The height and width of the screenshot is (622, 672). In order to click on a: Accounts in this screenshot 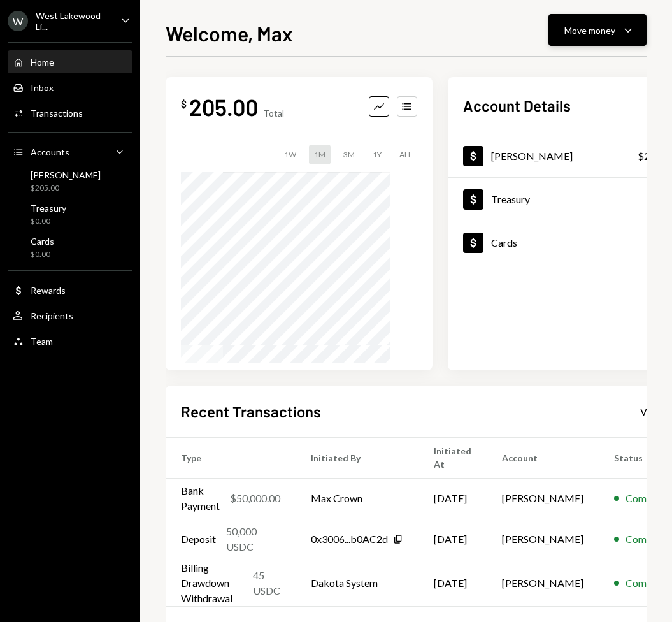, I will do `click(70, 152)`.